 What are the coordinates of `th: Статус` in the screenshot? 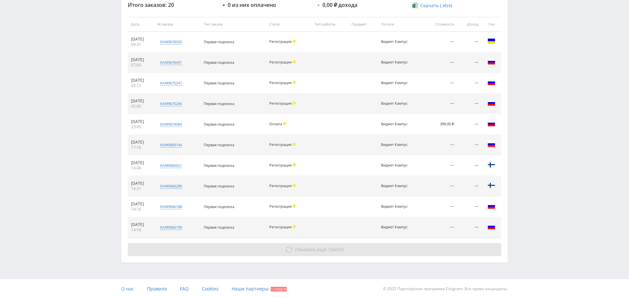 It's located at (289, 24).